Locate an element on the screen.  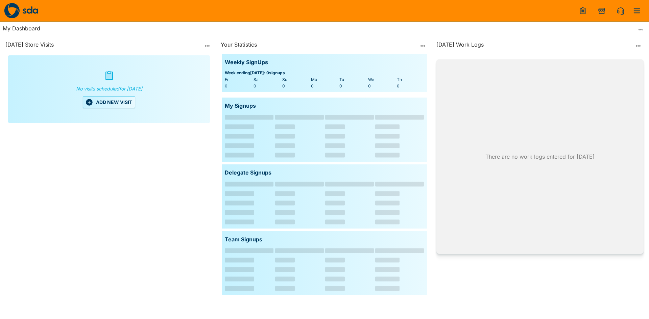
div: Fr is located at coordinates (238, 80).